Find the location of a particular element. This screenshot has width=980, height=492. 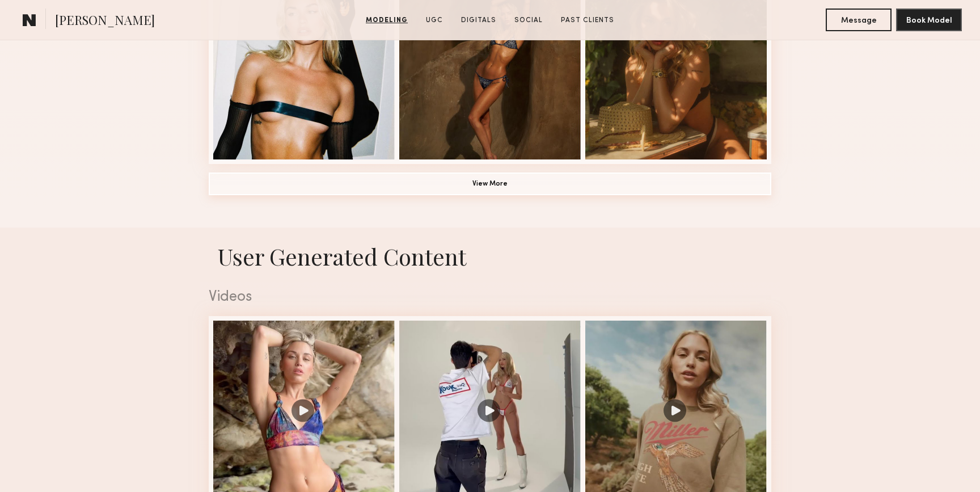

a: UGC is located at coordinates (434, 21).